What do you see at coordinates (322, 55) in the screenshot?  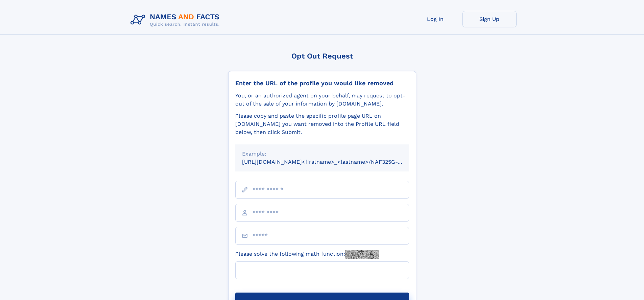 I see `div: Opt Out Request` at bounding box center [322, 55].